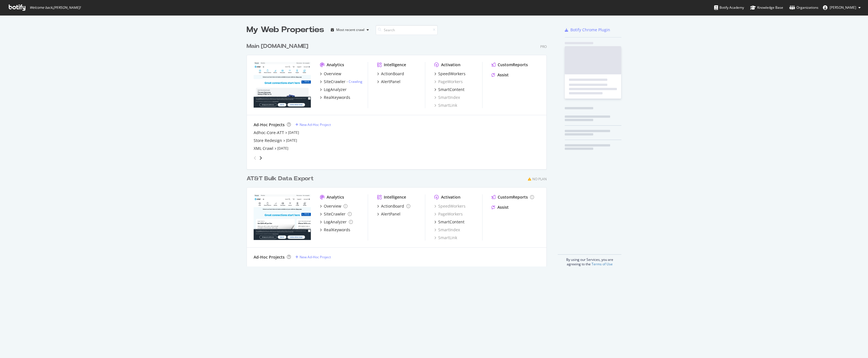  I want to click on span: Jon Buschlen, so click(843, 8).